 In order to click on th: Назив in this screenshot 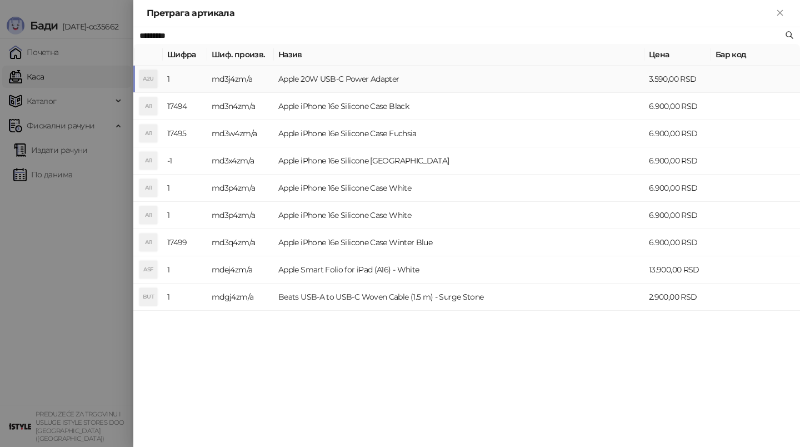, I will do `click(459, 54)`.